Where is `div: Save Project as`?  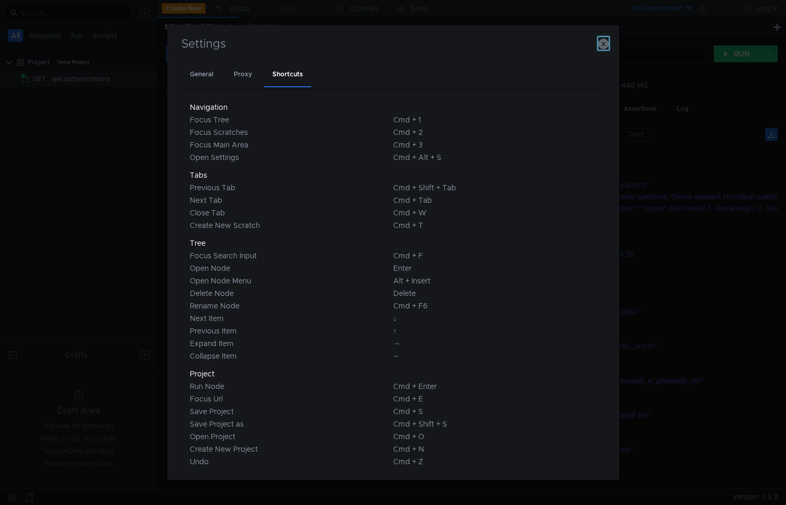
div: Save Project as is located at coordinates (291, 424).